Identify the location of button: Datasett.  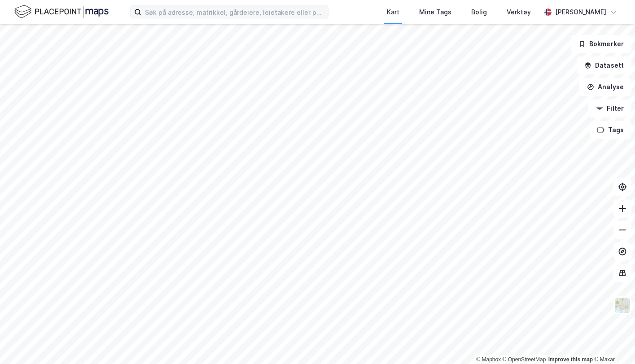
(604, 66).